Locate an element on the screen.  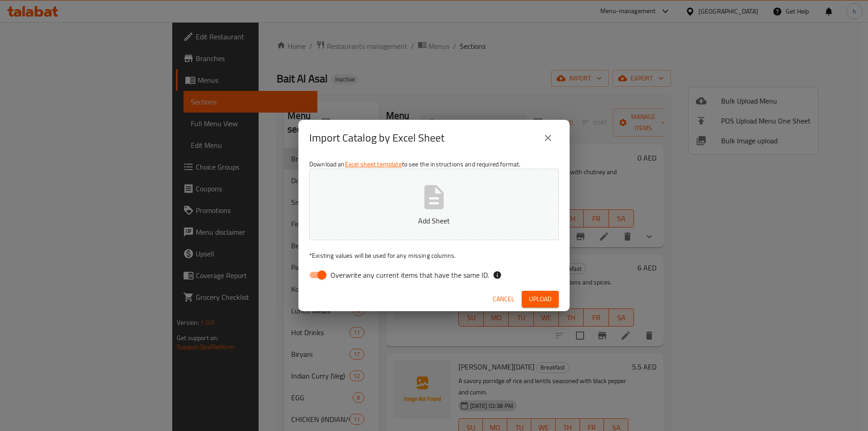
button: Cancel is located at coordinates (504, 299).